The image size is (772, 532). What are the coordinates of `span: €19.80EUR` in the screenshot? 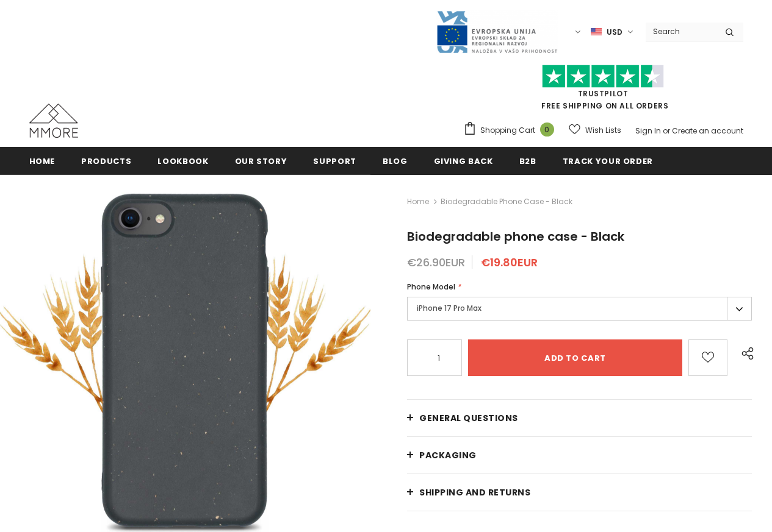 It's located at (509, 262).